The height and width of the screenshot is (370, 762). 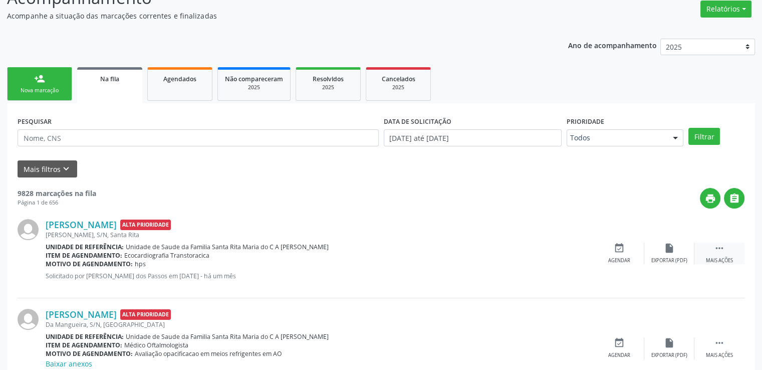 What do you see at coordinates (156, 345) in the screenshot?
I see `span: Médico Oftalmologista` at bounding box center [156, 345].